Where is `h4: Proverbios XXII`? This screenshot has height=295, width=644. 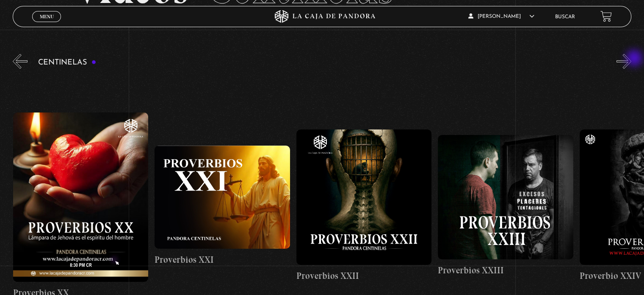
h4: Proverbios XXII is located at coordinates (363, 276).